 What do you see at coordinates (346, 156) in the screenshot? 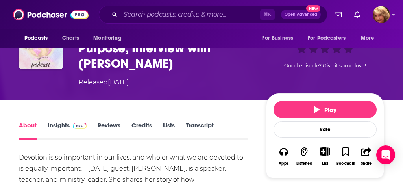
I see `button: Bookmark` at bounding box center [346, 156].